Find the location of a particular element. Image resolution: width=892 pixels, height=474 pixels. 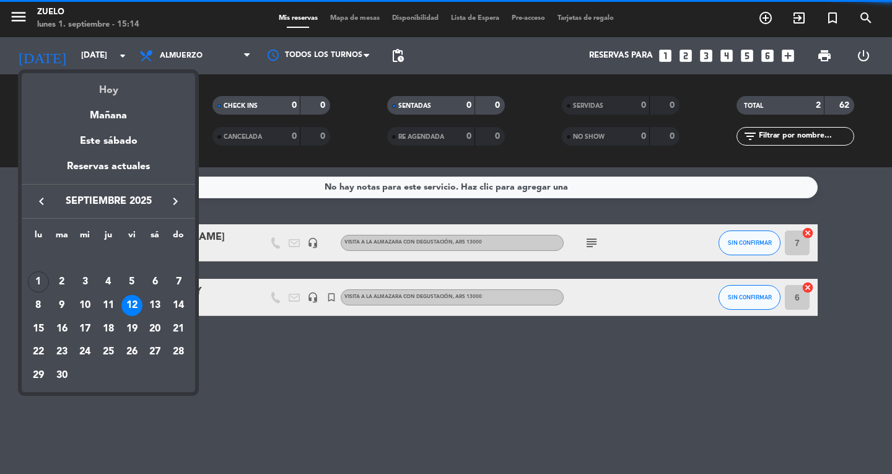

th: martes is located at coordinates (62, 237).